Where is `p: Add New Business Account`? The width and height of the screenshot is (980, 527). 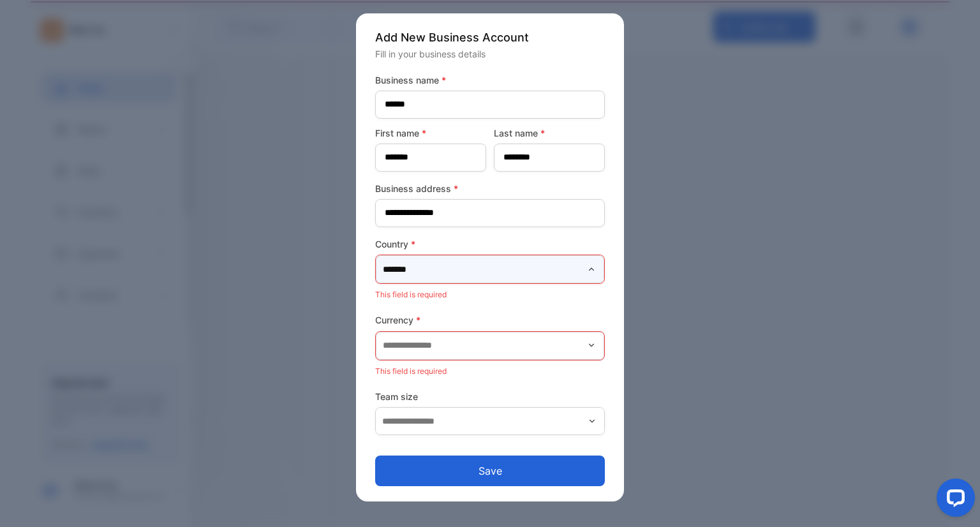
p: Add New Business Account is located at coordinates (490, 37).